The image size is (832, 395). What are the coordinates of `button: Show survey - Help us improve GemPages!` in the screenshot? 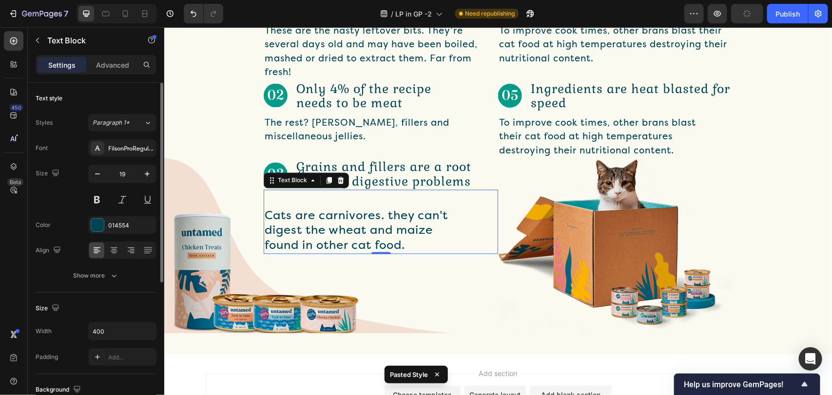 It's located at (747, 384).